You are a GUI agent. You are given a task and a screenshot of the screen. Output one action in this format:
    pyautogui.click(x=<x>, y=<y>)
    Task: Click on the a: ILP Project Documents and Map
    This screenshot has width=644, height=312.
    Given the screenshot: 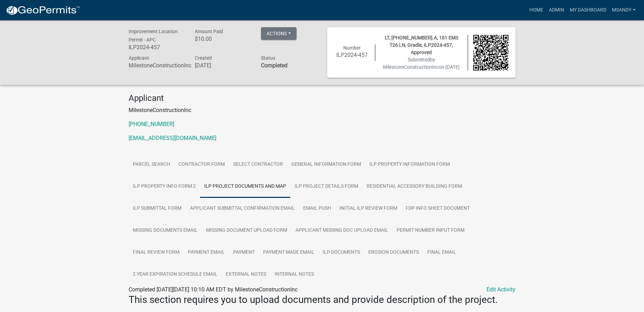 What is the action you would take?
    pyautogui.click(x=245, y=187)
    